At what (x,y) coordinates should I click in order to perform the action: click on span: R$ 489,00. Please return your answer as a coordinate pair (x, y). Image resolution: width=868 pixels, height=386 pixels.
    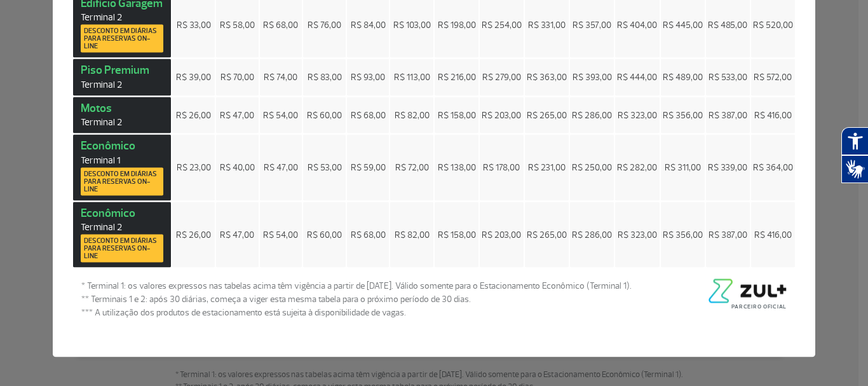
    Looking at the image, I should click on (682, 77).